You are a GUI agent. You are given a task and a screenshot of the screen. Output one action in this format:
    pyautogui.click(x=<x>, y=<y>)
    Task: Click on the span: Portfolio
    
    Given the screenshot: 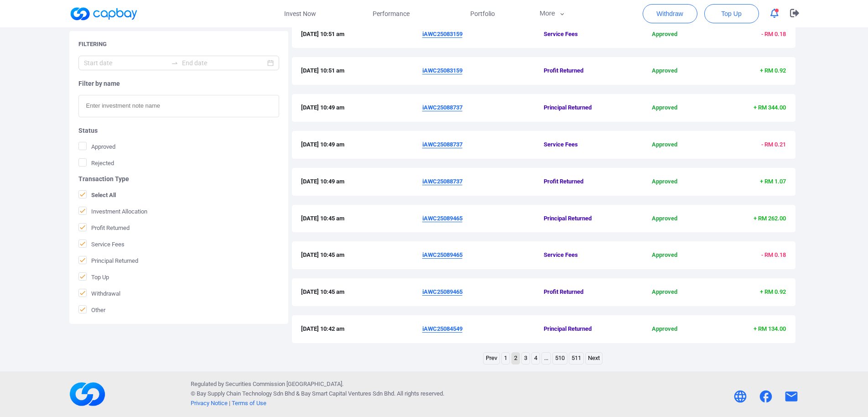 What is the action you would take?
    pyautogui.click(x=482, y=14)
    